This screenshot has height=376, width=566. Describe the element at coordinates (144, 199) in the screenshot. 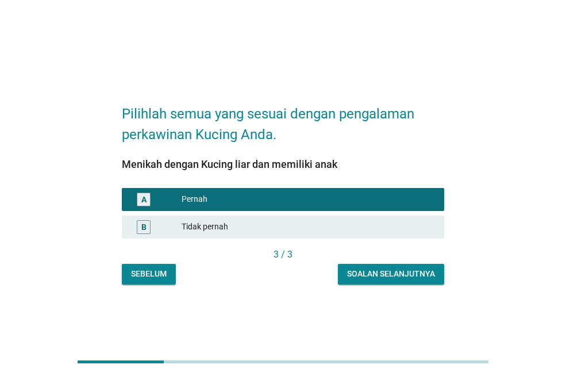

I see `div: A` at that location.